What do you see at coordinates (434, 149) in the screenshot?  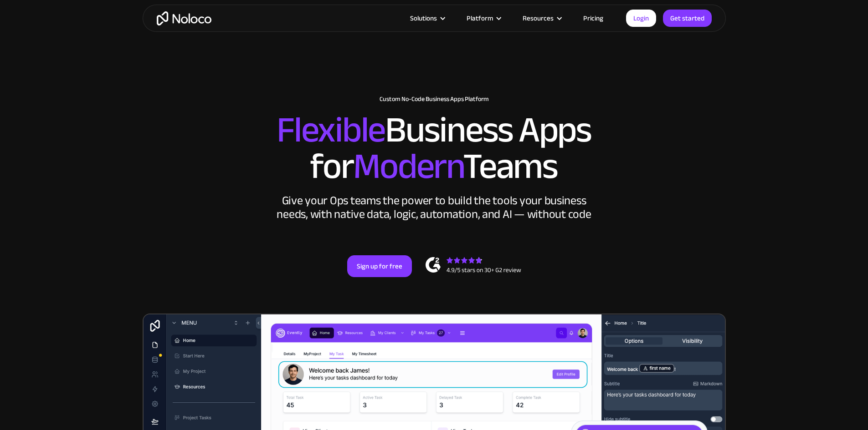 I see `h2: Business Apps for Teams` at bounding box center [434, 149].